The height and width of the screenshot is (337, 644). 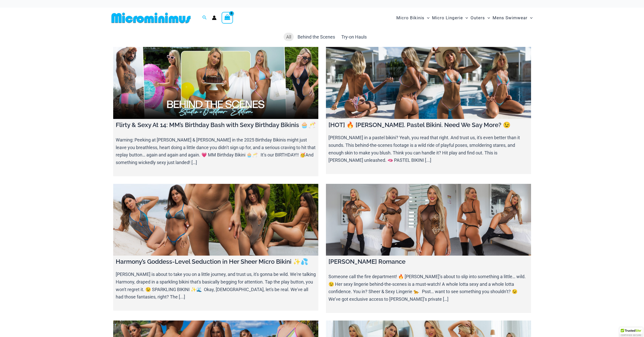 I want to click on span: Try-on Hauls, so click(x=354, y=37).